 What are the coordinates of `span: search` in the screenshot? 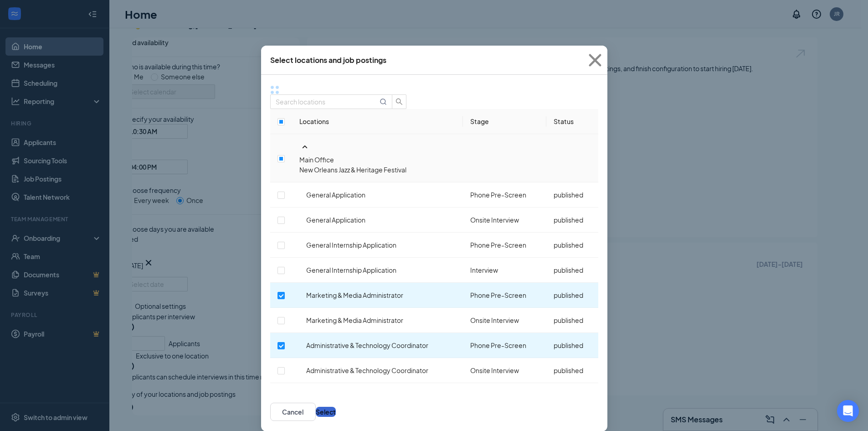 It's located at (399, 102).